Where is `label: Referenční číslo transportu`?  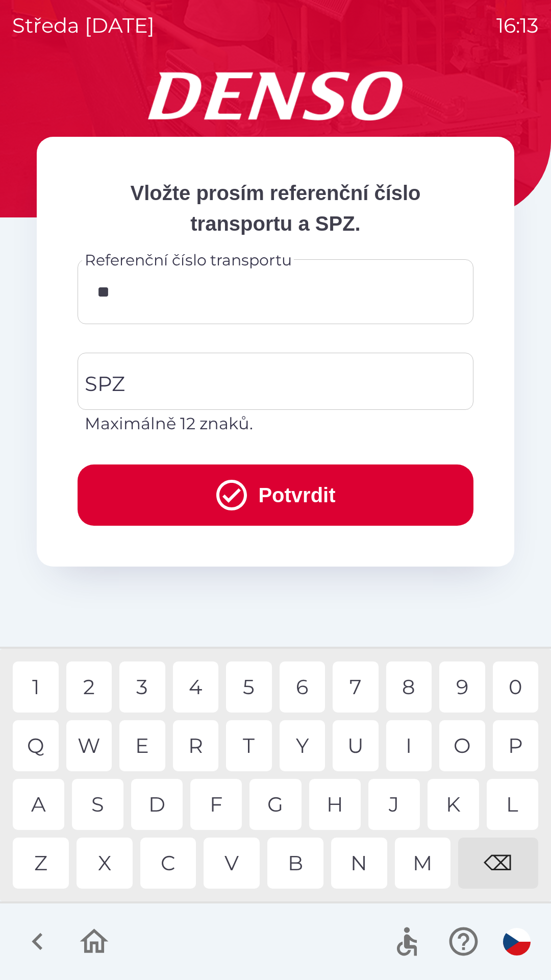
label: Referenční číslo transportu is located at coordinates (188, 260).